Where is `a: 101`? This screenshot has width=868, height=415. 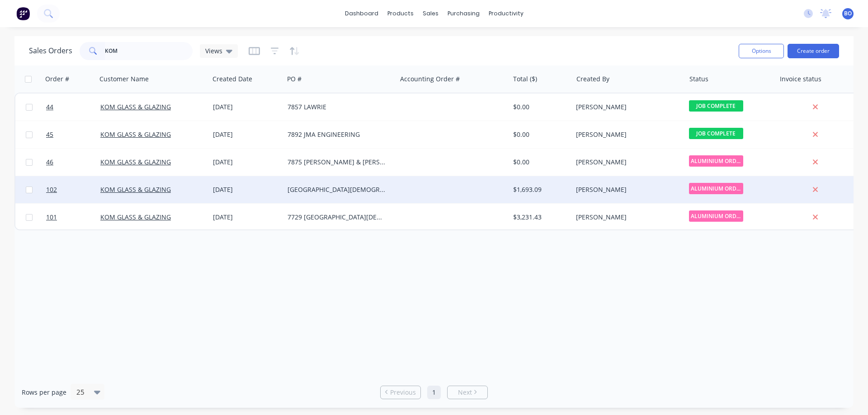
a: 101 is located at coordinates (73, 218).